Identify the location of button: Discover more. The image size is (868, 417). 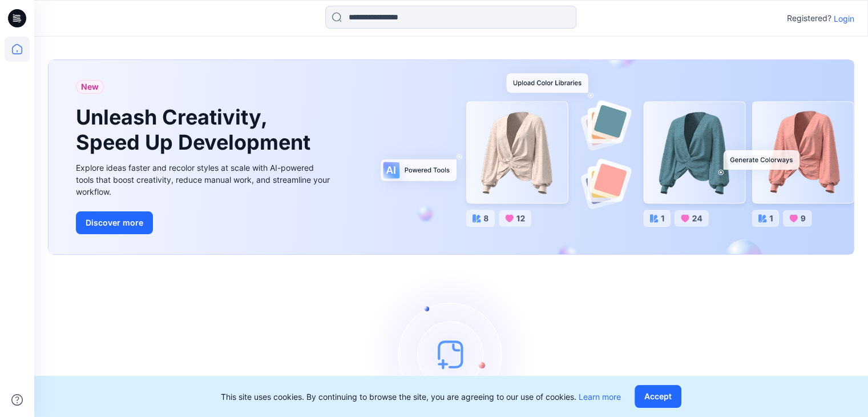
(114, 223).